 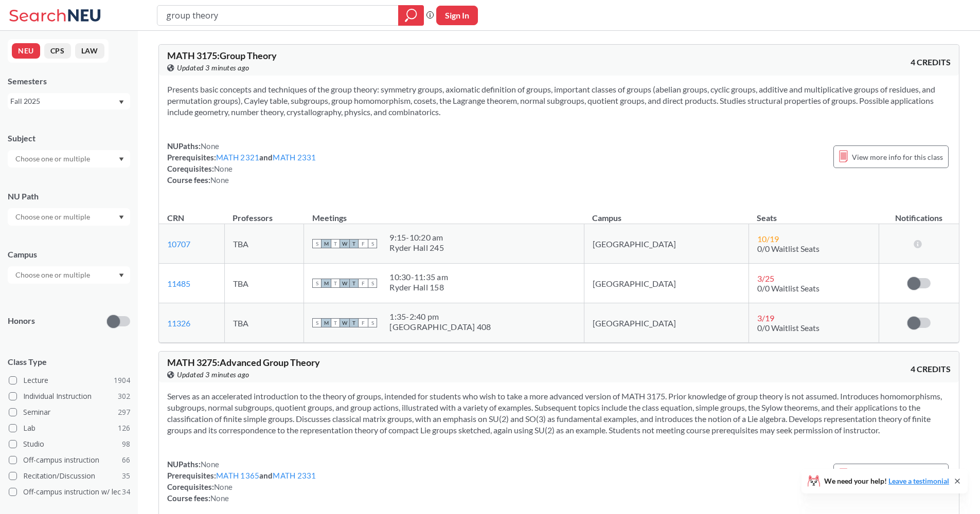 I want to click on a: 10707, so click(x=178, y=244).